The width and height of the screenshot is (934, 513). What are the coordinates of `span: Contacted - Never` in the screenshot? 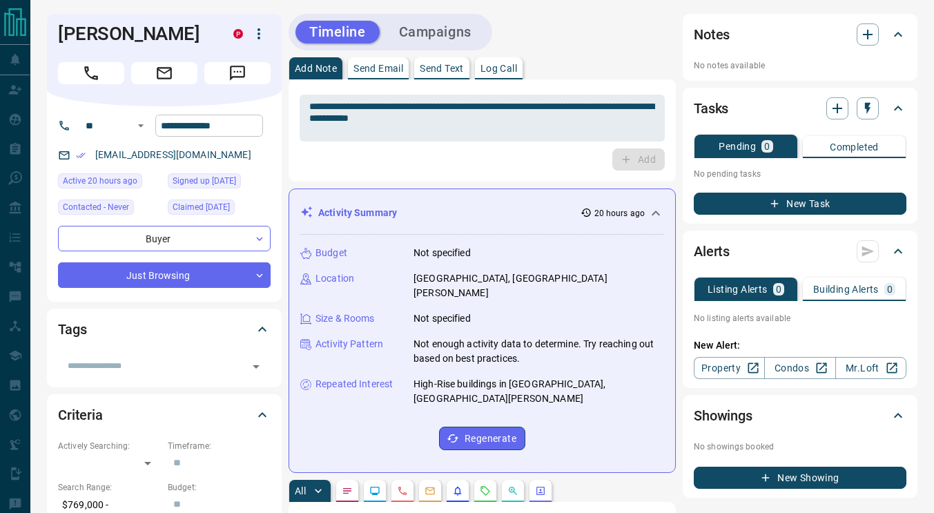 It's located at (96, 207).